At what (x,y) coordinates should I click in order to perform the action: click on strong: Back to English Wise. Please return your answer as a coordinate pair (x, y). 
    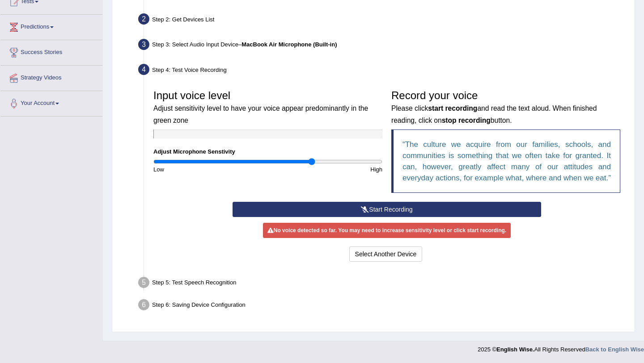
    Looking at the image, I should click on (614, 350).